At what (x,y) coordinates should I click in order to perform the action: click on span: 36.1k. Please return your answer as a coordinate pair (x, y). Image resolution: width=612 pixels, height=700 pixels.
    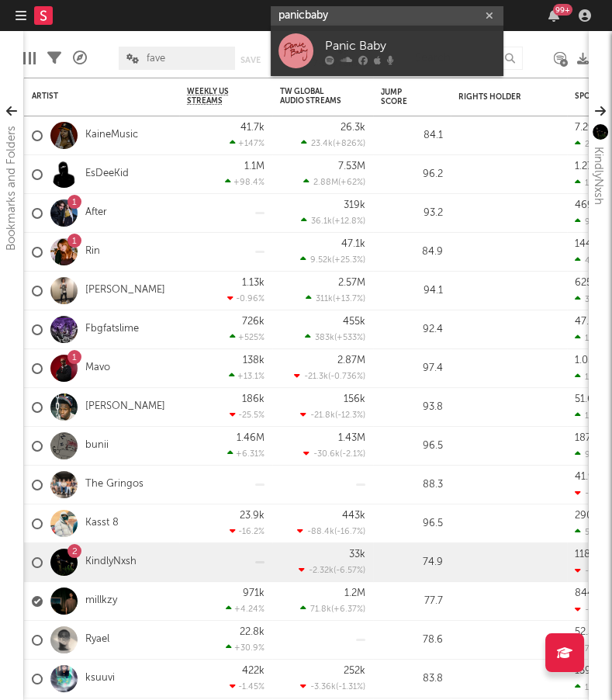
    Looking at the image, I should click on (321, 221).